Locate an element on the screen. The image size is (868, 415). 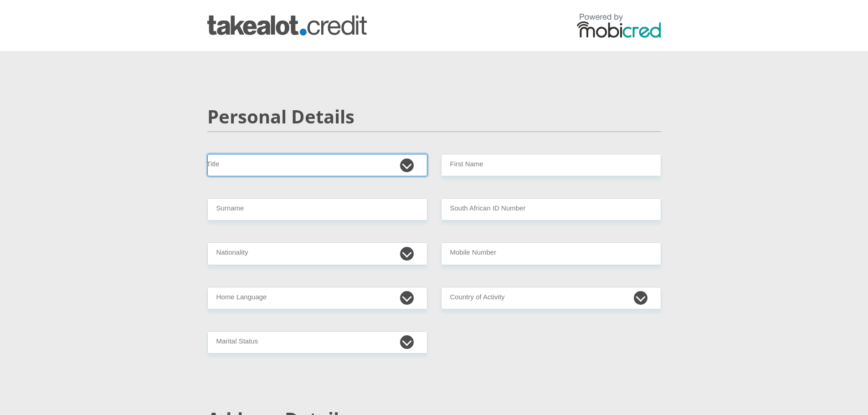
input: ID Number is located at coordinates (551, 209).